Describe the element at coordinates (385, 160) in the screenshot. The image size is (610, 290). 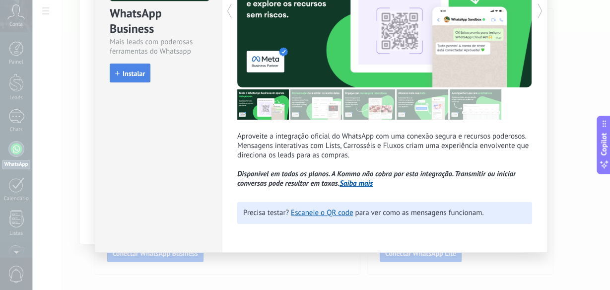
I see `p: Aproveite a integração oficial do WhatsApp com uma conexão segura e recursos poderosos. Mensagens...` at that location.